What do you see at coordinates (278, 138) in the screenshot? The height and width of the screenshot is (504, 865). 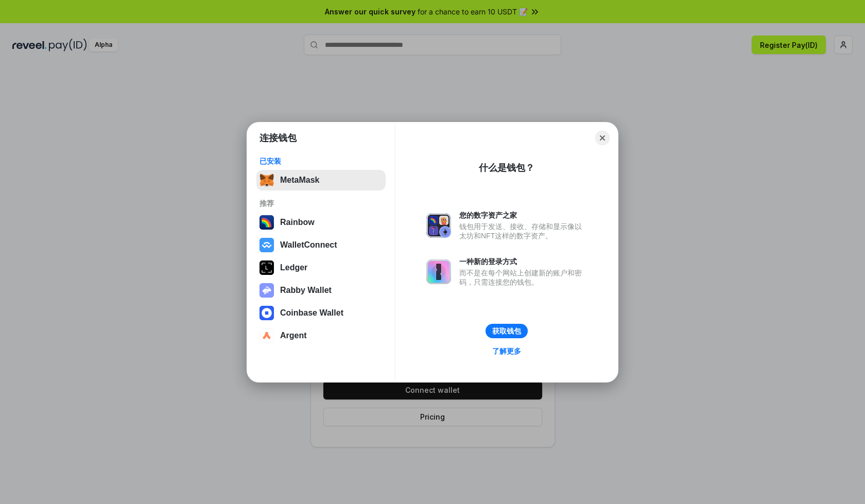 I see `h1: 连接钱包` at bounding box center [278, 138].